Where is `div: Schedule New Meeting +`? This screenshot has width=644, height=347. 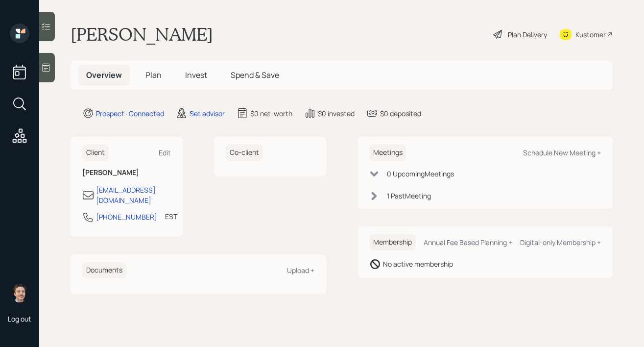 div: Schedule New Meeting + is located at coordinates (562, 153).